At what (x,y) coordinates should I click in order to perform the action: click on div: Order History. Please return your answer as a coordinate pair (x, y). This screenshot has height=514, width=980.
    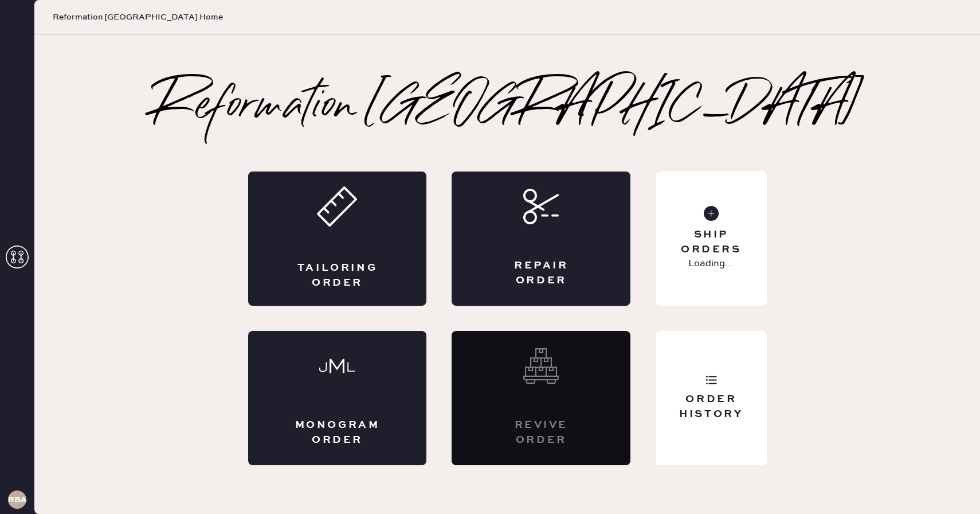
    Looking at the image, I should click on (710, 407).